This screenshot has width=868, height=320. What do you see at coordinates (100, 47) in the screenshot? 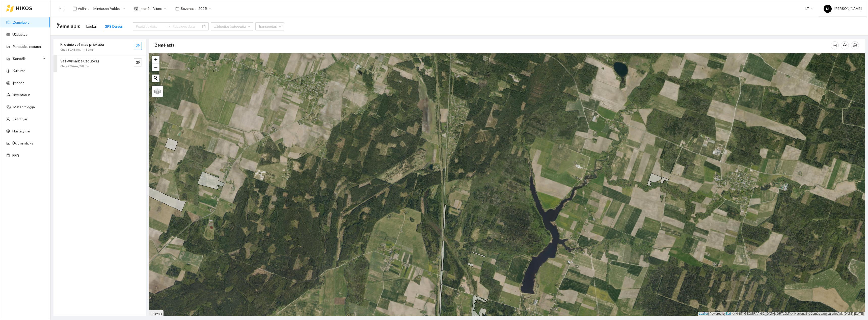
I see `div: Krovinio vežimas priekaba0ha / 30.43km / 1h 36mineye-invisible` at bounding box center [100, 47].